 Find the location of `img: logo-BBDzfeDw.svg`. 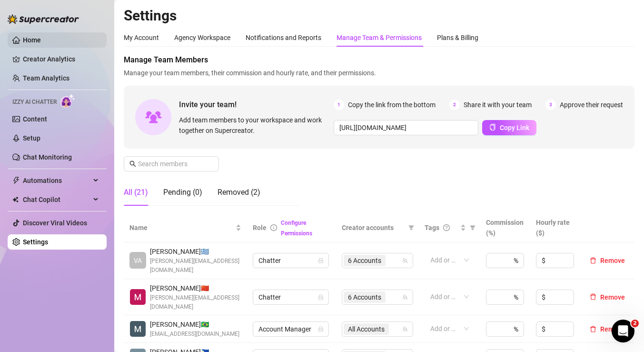

img: logo-BBDzfeDw.svg is located at coordinates (43, 19).